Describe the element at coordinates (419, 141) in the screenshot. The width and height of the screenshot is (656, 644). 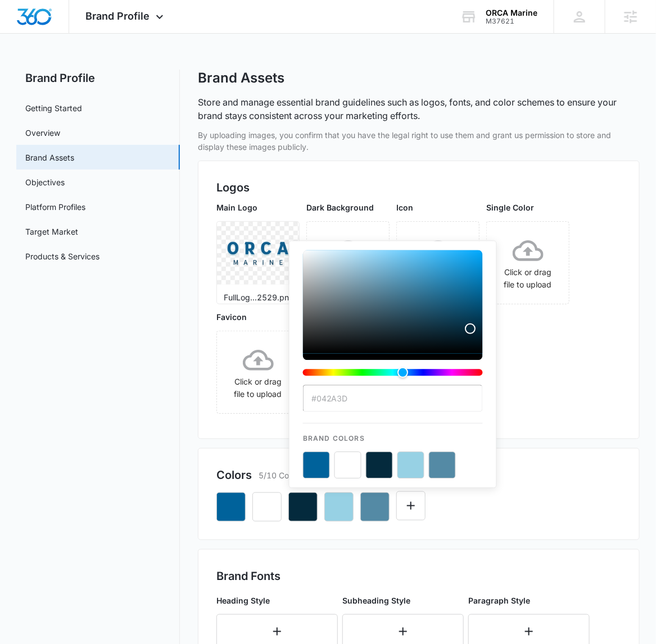
I see `p: By uploading images, you confirm that you have the legal right to use them and grant us permissio...` at that location.